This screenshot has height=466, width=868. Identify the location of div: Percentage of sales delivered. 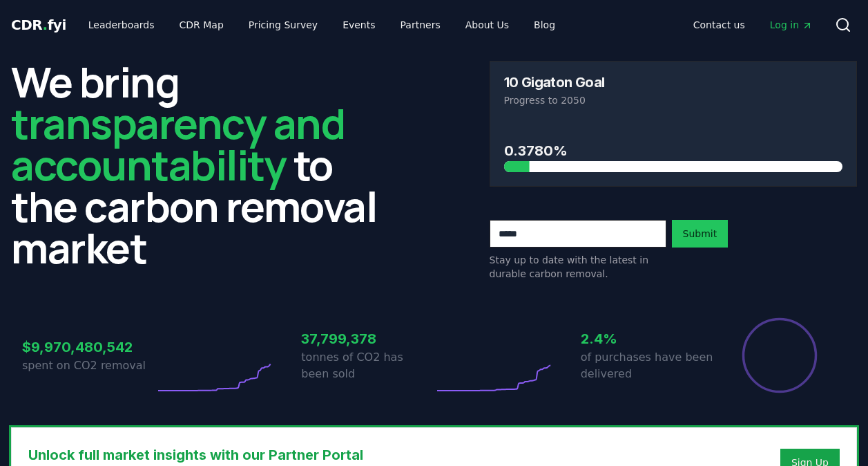
(780, 355).